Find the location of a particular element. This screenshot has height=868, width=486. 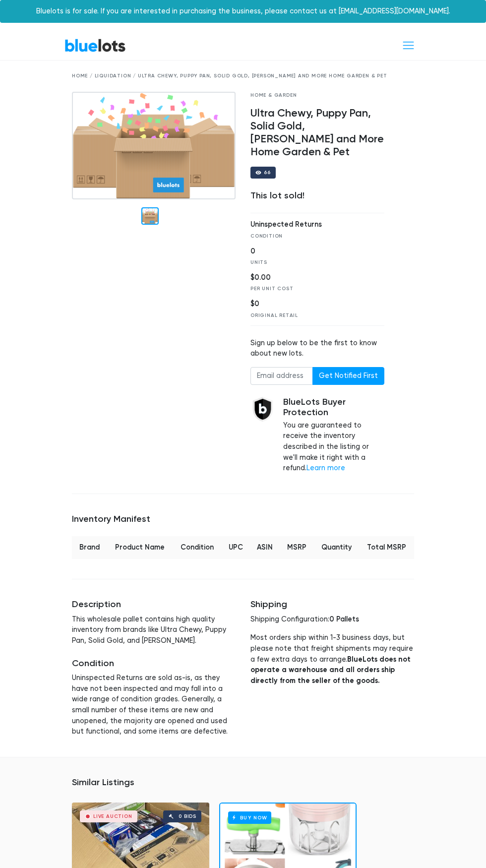

th: Brand is located at coordinates (89, 547).